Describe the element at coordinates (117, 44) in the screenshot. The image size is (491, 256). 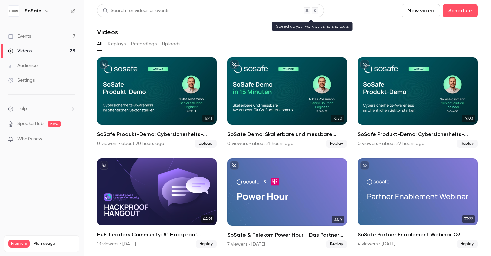
I see `button: Replays` at that location.